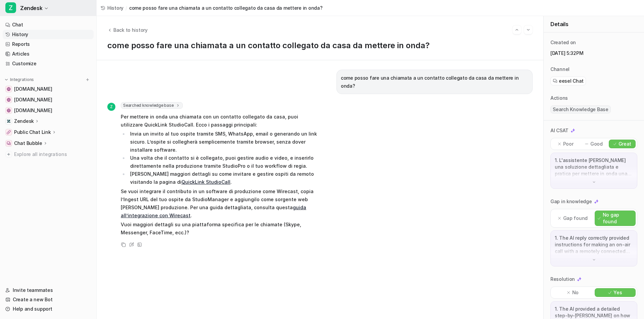 The height and width of the screenshot is (319, 644). What do you see at coordinates (555, 81) in the screenshot?
I see `img: eeselChat` at bounding box center [555, 81].